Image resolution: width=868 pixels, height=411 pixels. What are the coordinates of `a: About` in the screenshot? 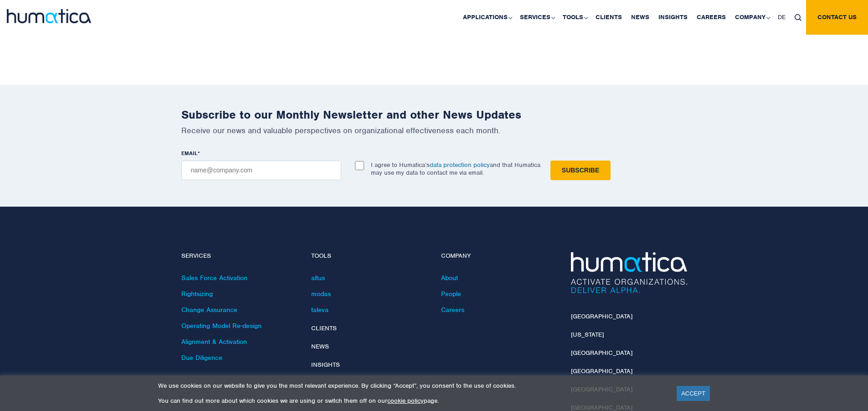 It's located at (449, 278).